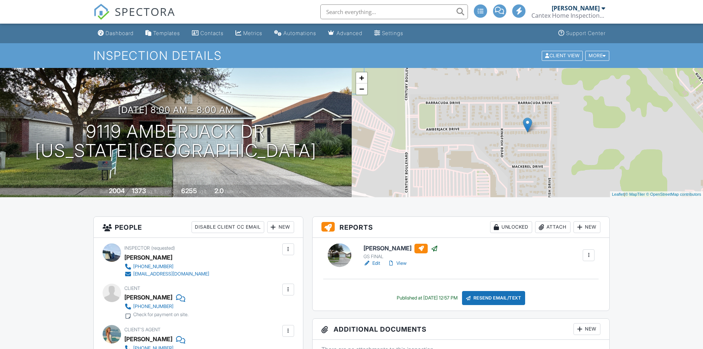 The width and height of the screenshot is (703, 349). Describe the element at coordinates (134, 18) in the screenshot. I see `a: SPECTORA` at that location.